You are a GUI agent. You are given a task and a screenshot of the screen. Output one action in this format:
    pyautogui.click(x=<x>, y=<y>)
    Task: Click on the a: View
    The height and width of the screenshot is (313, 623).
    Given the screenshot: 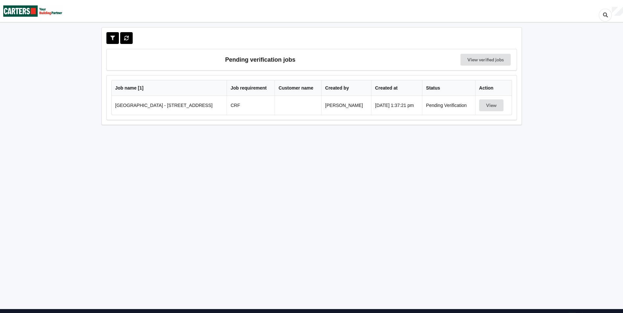 What is the action you would take?
    pyautogui.click(x=492, y=105)
    